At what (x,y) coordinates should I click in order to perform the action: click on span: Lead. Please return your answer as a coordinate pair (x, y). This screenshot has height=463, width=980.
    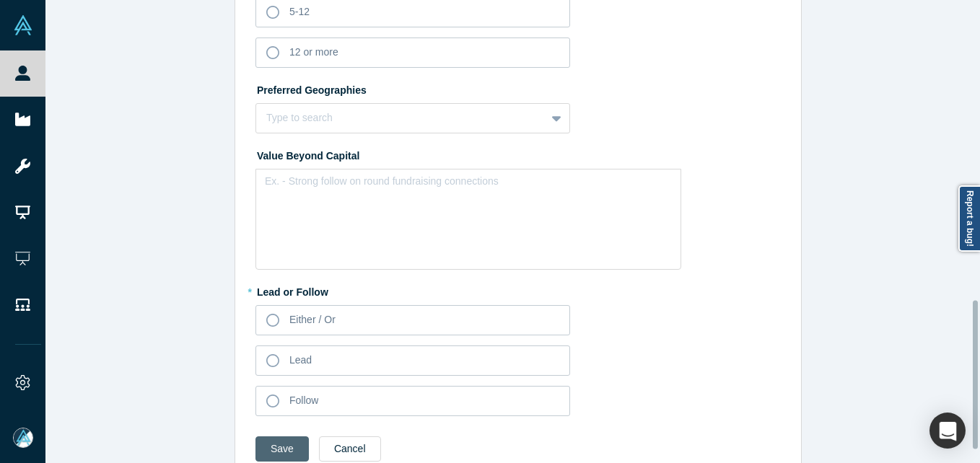
    Looking at the image, I should click on (300, 359).